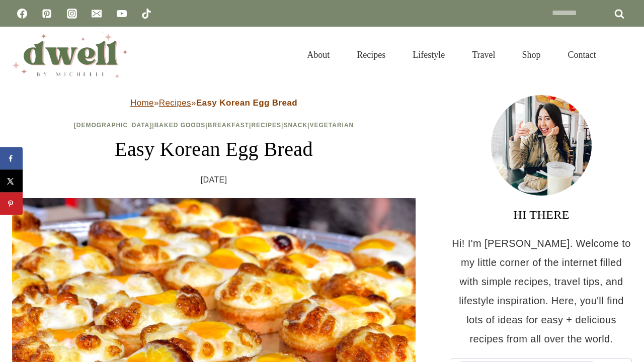  What do you see at coordinates (214, 149) in the screenshot?
I see `h1: Easy Korean Egg Bread` at bounding box center [214, 149].